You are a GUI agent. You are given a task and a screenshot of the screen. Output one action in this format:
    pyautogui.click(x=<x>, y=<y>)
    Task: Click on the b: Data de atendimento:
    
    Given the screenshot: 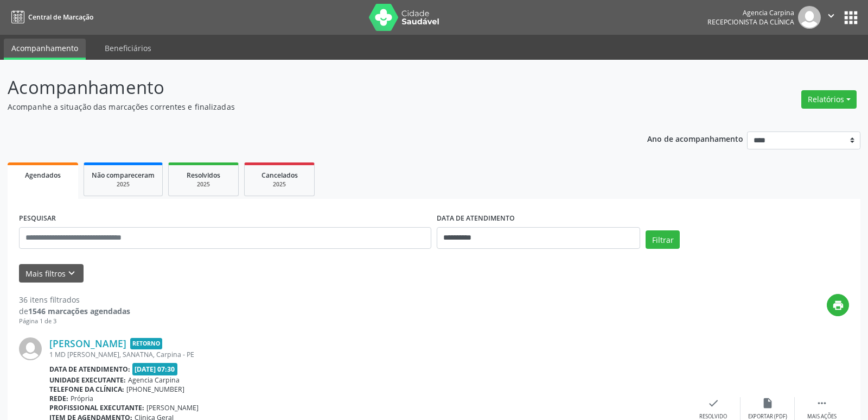 What is the action you would take?
    pyautogui.click(x=89, y=369)
    